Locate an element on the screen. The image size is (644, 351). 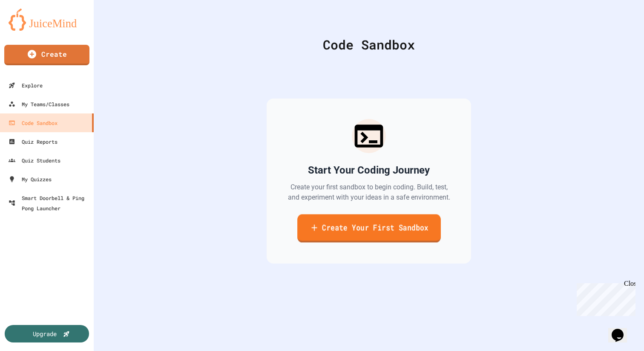
div: Explore is located at coordinates (25, 85).